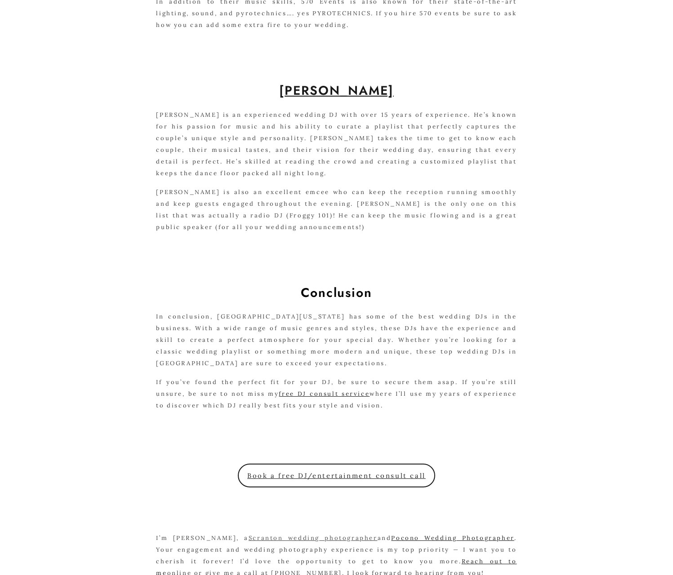 This screenshot has height=575, width=673. Describe the element at coordinates (336, 476) in the screenshot. I see `a: Book a free DJ/entertainment consult call` at that location.